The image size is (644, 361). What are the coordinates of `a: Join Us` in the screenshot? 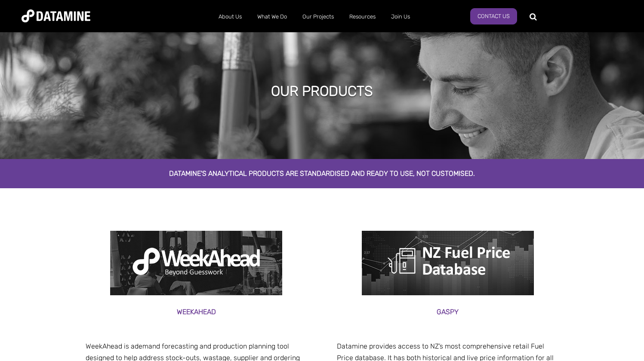 It's located at (401, 16).